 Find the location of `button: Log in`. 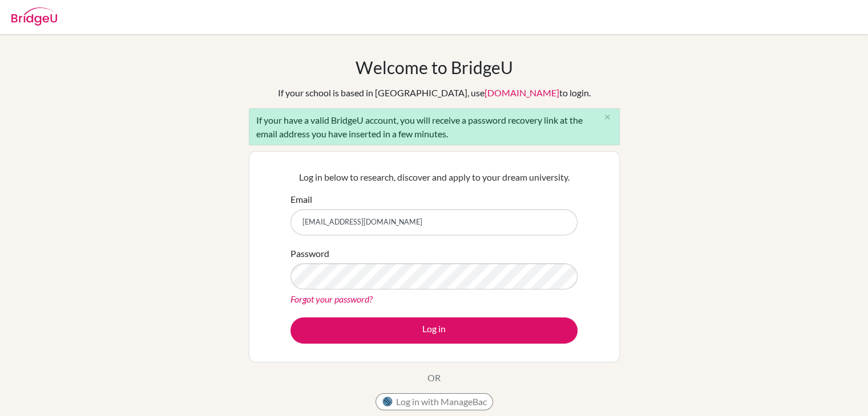

button: Log in is located at coordinates (434, 330).